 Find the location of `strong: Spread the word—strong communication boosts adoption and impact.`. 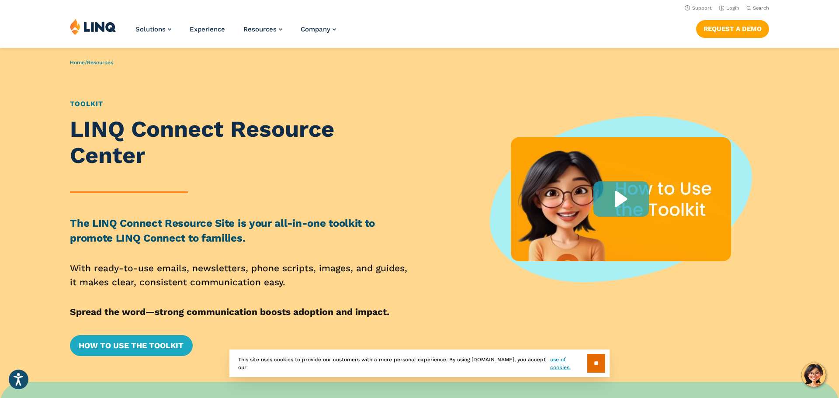

strong: Spread the word—strong communication boosts adoption and impact. is located at coordinates (229, 311).